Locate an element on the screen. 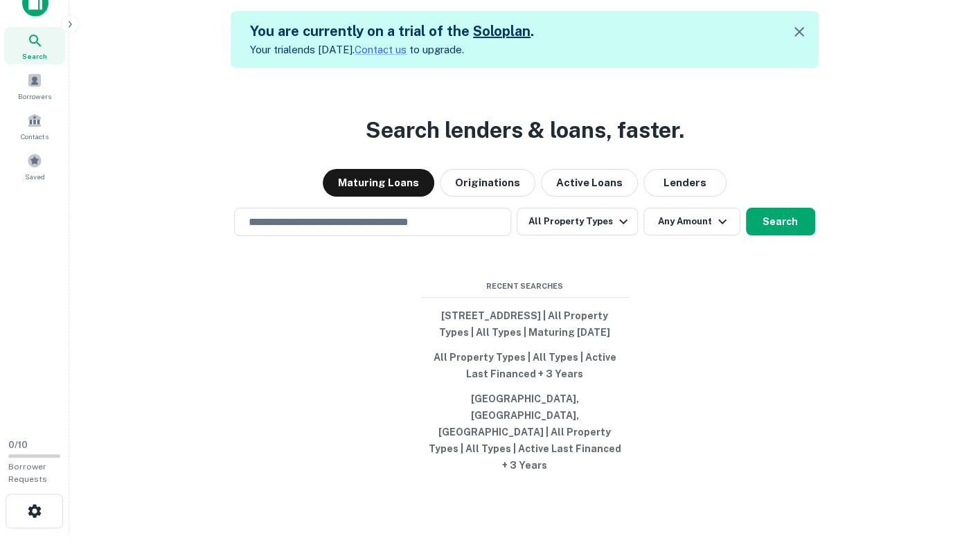 The image size is (980, 556). a: Contact us is located at coordinates (380, 49).